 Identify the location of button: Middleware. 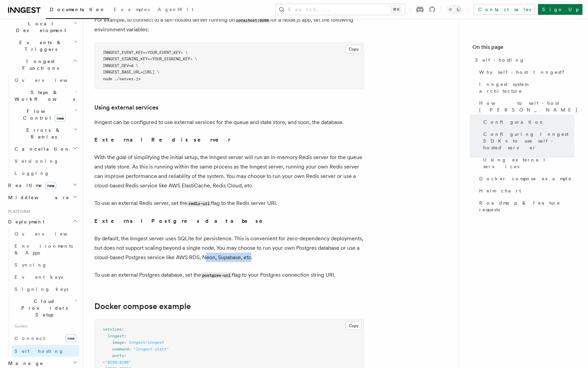
(42, 198).